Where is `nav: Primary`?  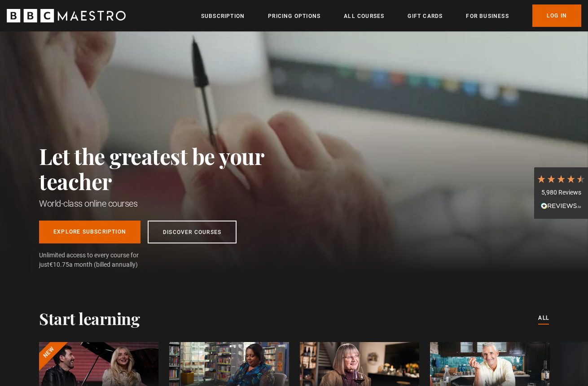
nav: Primary is located at coordinates (391, 16).